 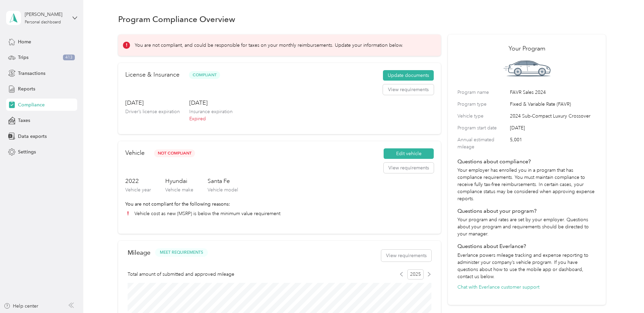 What do you see at coordinates (23, 58) in the screenshot?
I see `span: Trips` at bounding box center [23, 58].